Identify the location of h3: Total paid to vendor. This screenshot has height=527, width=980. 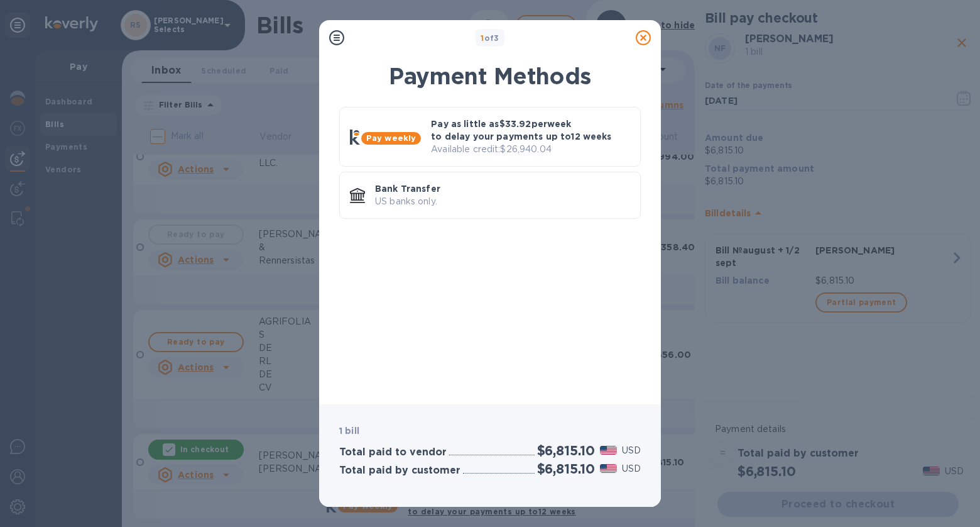
(393, 452).